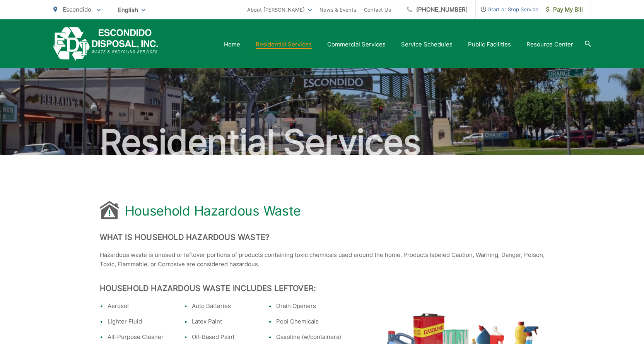 This screenshot has width=644, height=344. I want to click on a: Public Facilities, so click(489, 44).